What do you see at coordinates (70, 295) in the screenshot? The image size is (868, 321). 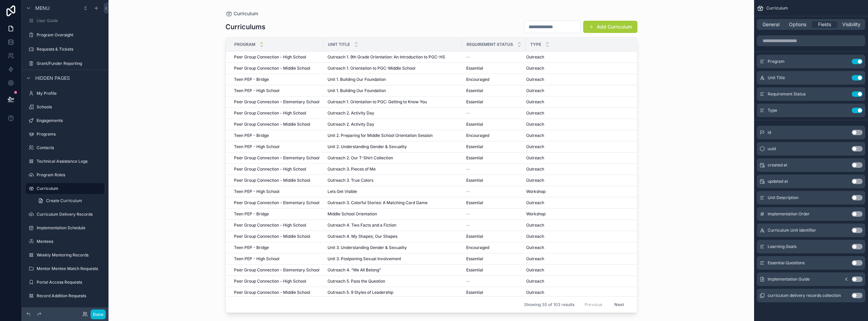 I see `label: Record Addition Requests` at bounding box center [70, 295].